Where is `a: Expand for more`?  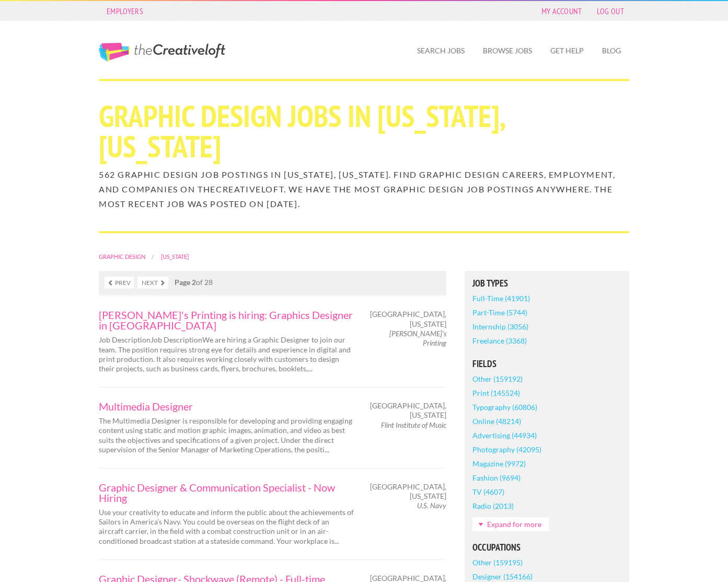
a: Expand for more is located at coordinates (510, 524).